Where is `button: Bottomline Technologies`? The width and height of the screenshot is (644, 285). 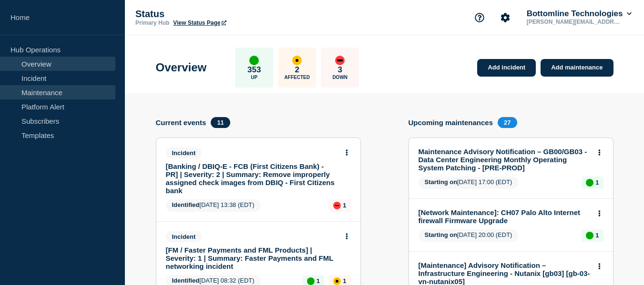
button: Bottomline Technologies is located at coordinates (579, 14).